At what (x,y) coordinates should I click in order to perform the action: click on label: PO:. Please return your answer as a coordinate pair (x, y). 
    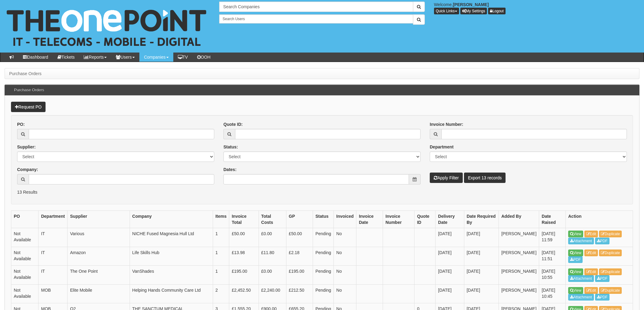
    Looking at the image, I should click on (21, 124).